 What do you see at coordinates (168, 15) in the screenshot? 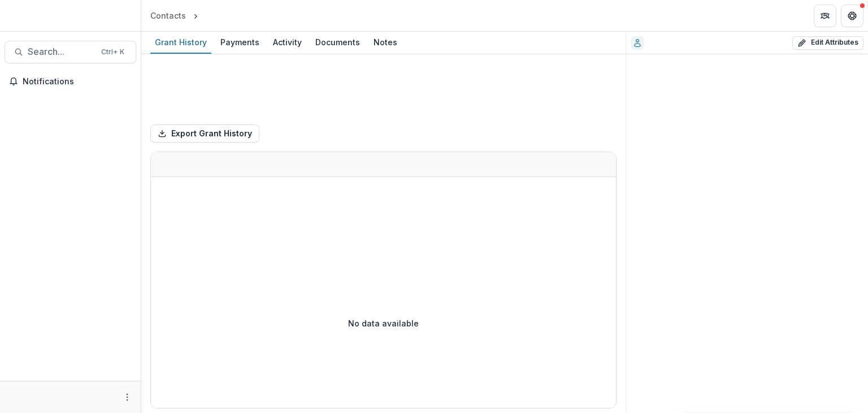
I see `div: Contacts` at bounding box center [168, 15].